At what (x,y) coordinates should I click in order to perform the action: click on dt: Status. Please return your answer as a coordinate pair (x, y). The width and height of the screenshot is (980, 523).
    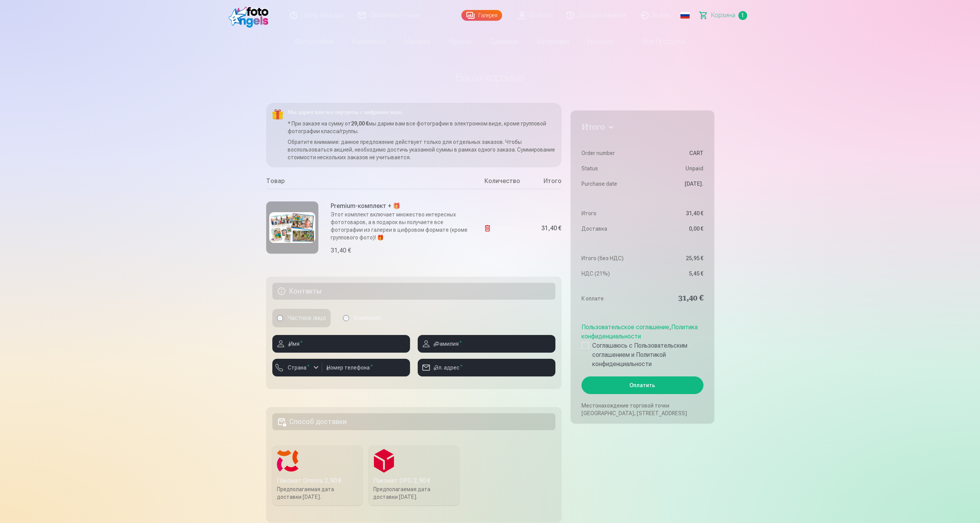
    Looking at the image, I should click on (610, 168).